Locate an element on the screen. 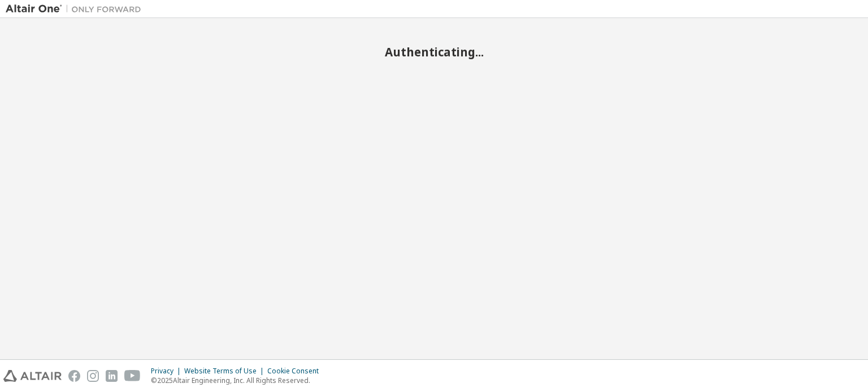 The height and width of the screenshot is (392, 868). img: youtube.svg is located at coordinates (132, 376).